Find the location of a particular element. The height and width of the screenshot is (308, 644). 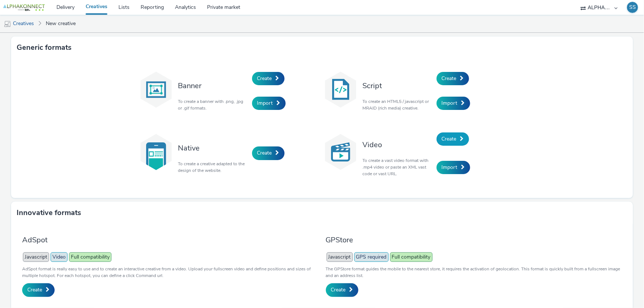

img: code.svg is located at coordinates (341, 90).